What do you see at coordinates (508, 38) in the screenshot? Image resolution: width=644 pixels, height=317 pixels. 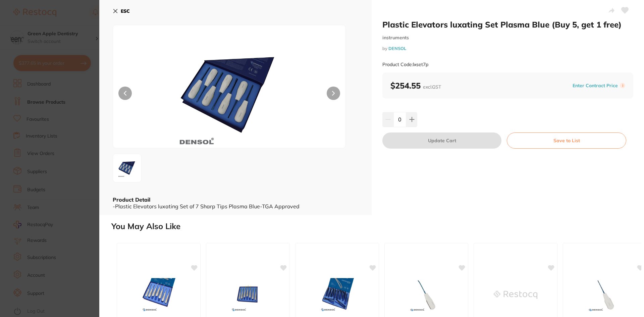 I see `small: instruments` at bounding box center [508, 38].